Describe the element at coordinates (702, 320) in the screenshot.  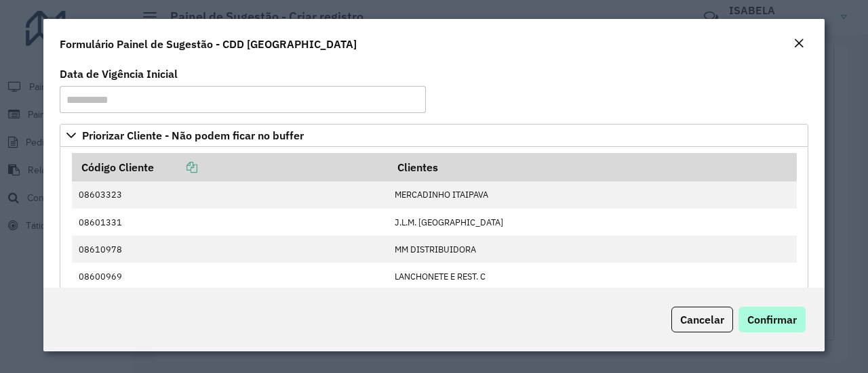
I see `button: Cancelar` at that location.